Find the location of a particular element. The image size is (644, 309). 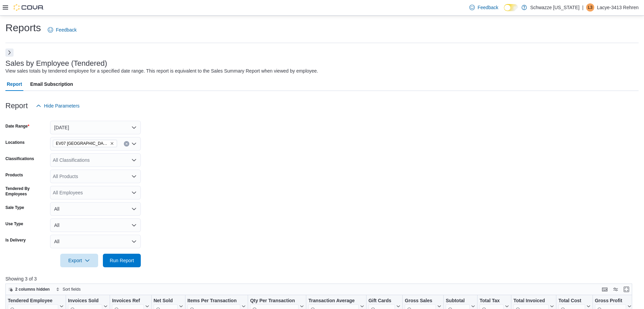

div: Net Sold is located at coordinates (166, 301).